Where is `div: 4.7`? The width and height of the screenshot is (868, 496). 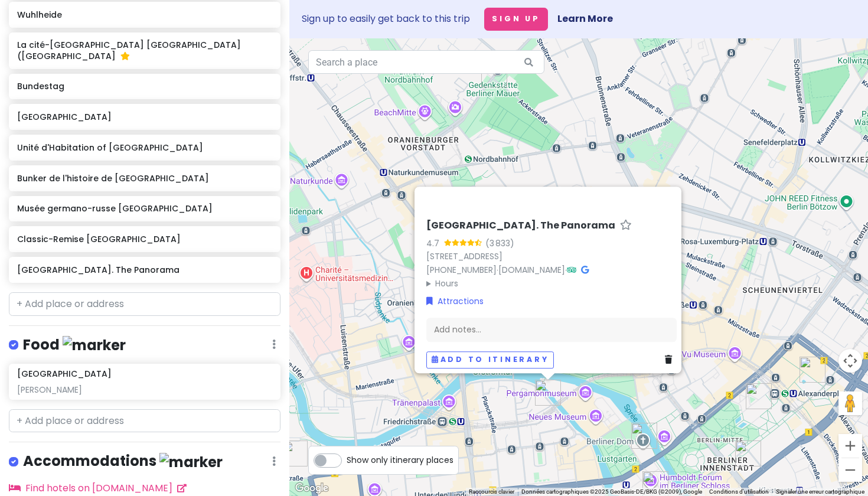
div: 4.7 is located at coordinates (435, 243).